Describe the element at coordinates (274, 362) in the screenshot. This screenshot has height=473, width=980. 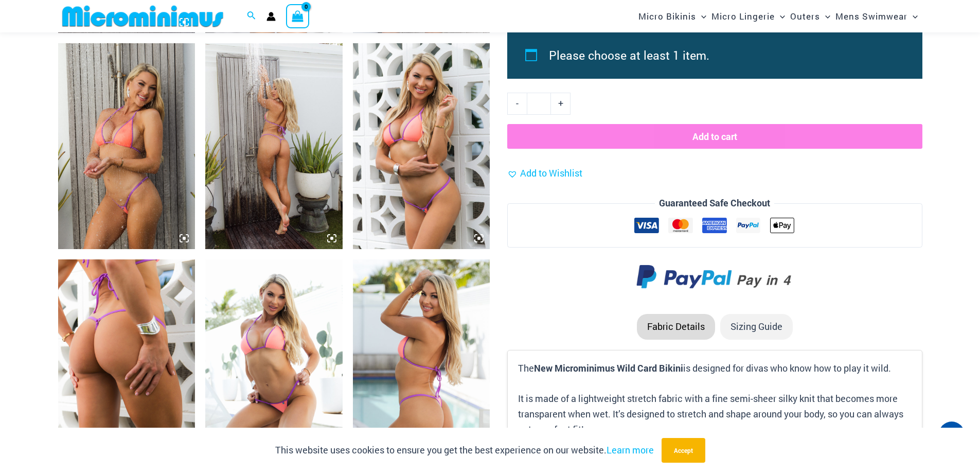
I see `img: Wild Card Neon Bliss 312 Top 449 Thong 06` at that location.